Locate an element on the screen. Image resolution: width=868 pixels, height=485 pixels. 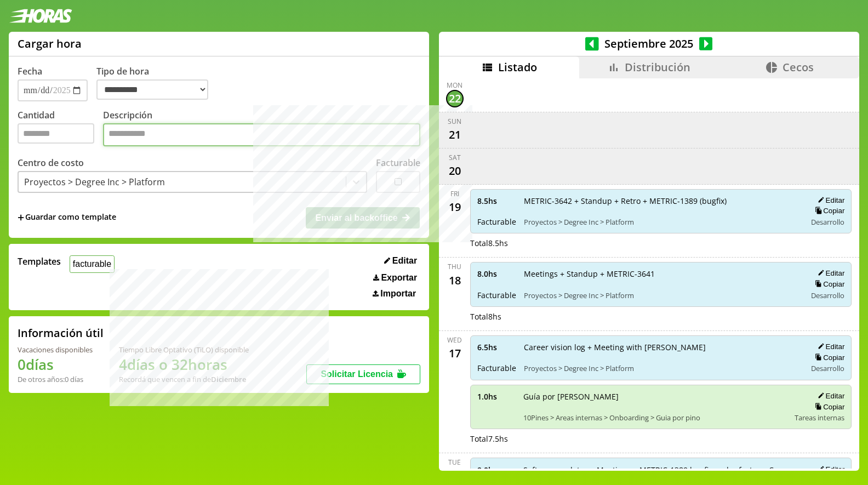
span: 1.0 hs is located at coordinates (496, 396).